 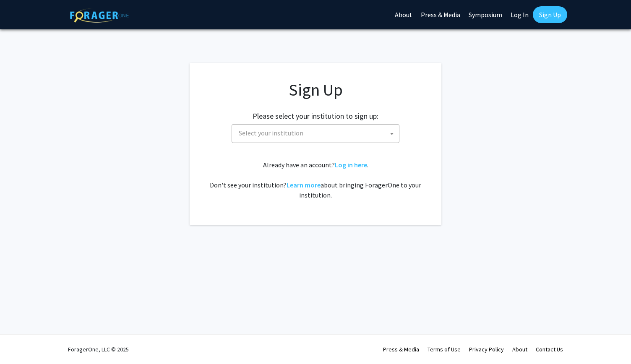 What do you see at coordinates (487, 349) in the screenshot?
I see `a: Privacy Policy` at bounding box center [487, 349].